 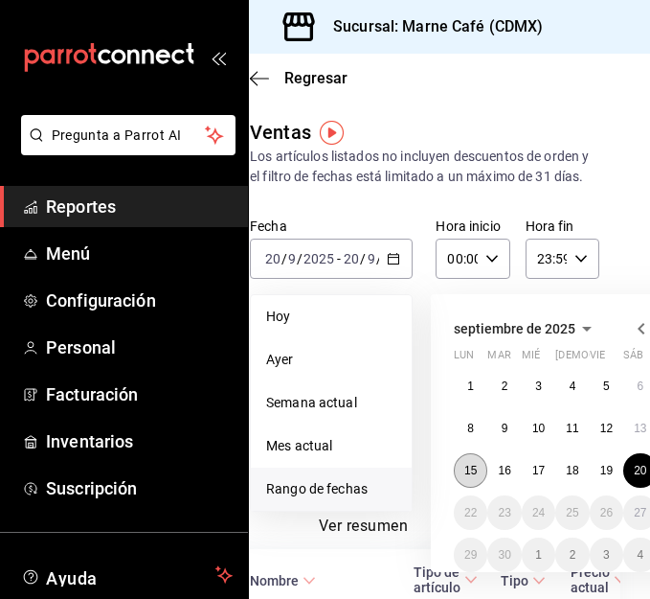 What do you see at coordinates (139, 394) in the screenshot?
I see `span: Facturación` at bounding box center [139, 394].